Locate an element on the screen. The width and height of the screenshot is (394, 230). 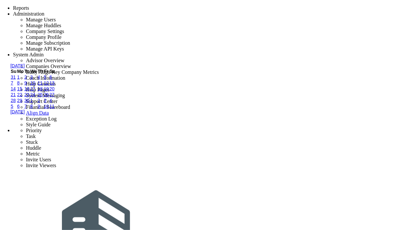
th: Wednesday is located at coordinates (33, 71).